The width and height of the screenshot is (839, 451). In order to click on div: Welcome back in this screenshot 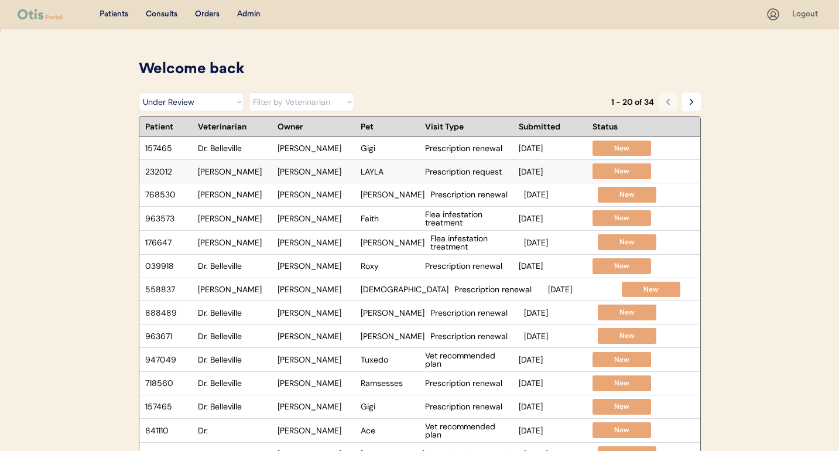, I will do `click(420, 70)`.